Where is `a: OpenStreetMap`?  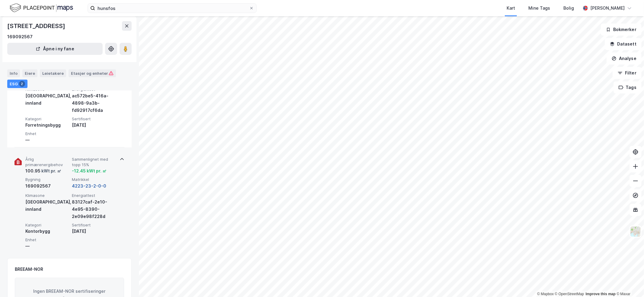
a: OpenStreetMap is located at coordinates (569, 294).